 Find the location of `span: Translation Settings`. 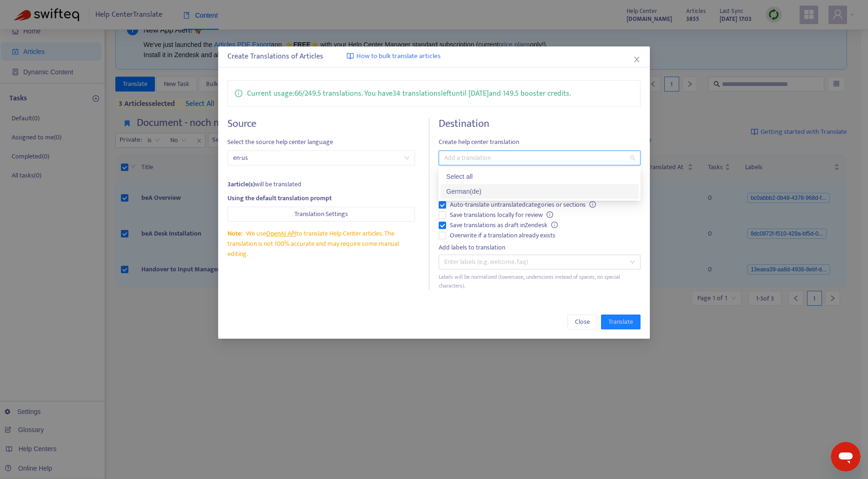

span: Translation Settings is located at coordinates (321, 214).